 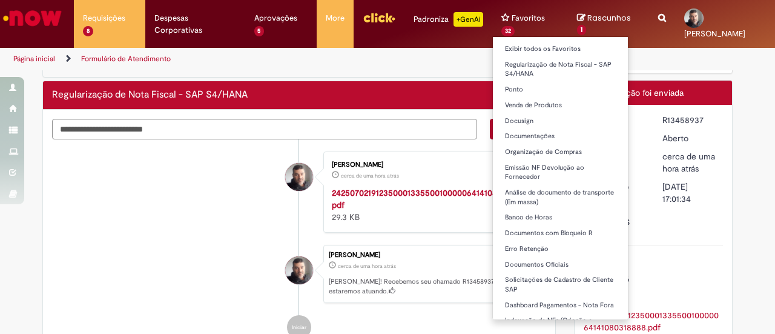 I want to click on a: Organização de Compras, so click(x=560, y=152).